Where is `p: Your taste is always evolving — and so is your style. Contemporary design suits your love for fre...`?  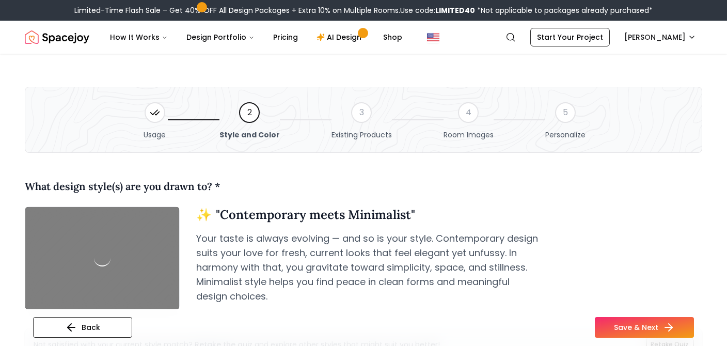 p: Your taste is always evolving — and so is your style. Contemporary design suits your love for fre... is located at coordinates (370, 267).